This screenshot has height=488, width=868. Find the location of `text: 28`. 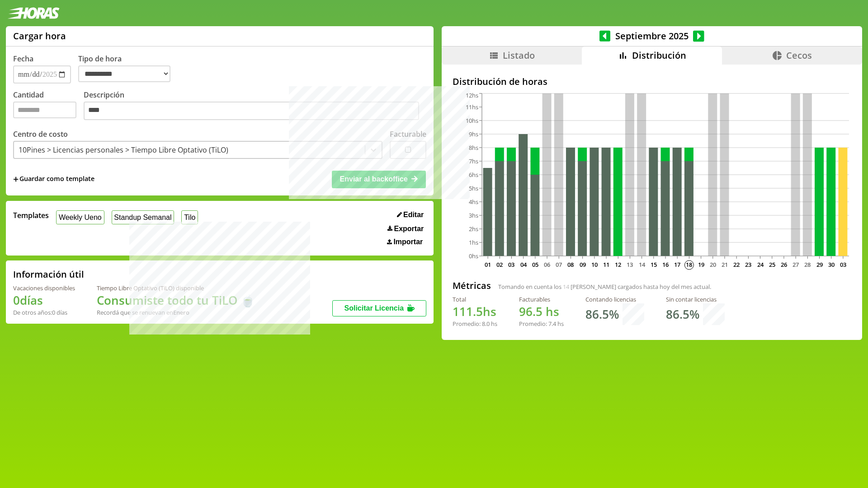

text: 28 is located at coordinates (808, 265).